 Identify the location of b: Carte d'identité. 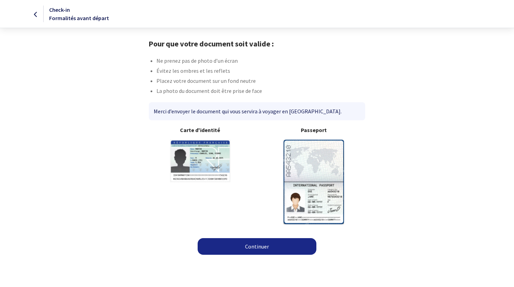
(200, 130).